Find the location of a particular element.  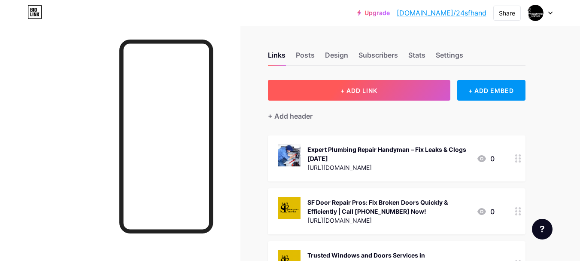

img: SF Door Repair Pros: Fix Broken Doors Quickly & Efficiently | Call (415) 304-1559 Now! is located at coordinates (290, 208).